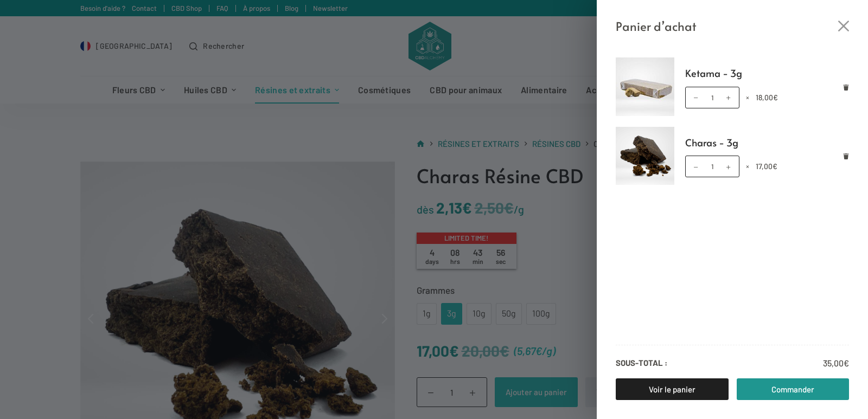  Describe the element at coordinates (767, 73) in the screenshot. I see `a: Ketama - 3g` at that location.